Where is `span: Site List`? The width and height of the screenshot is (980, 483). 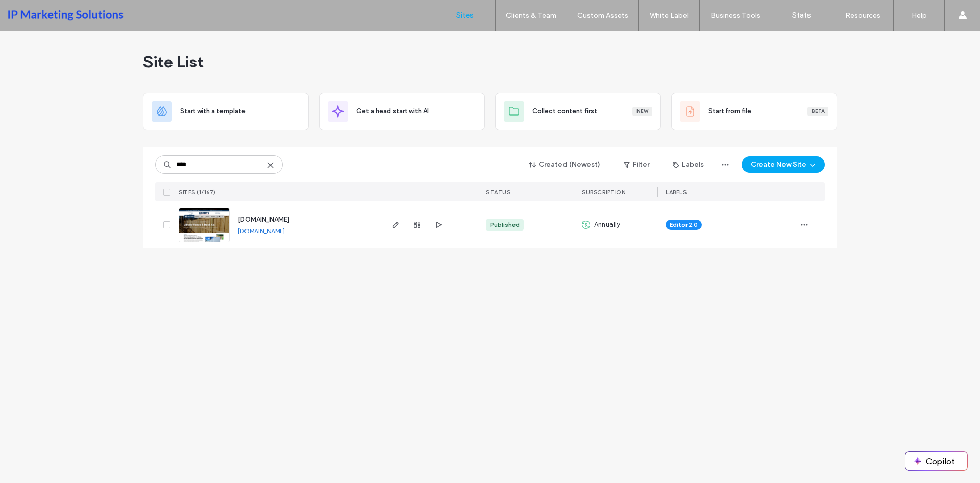
span: Site List is located at coordinates (173, 62).